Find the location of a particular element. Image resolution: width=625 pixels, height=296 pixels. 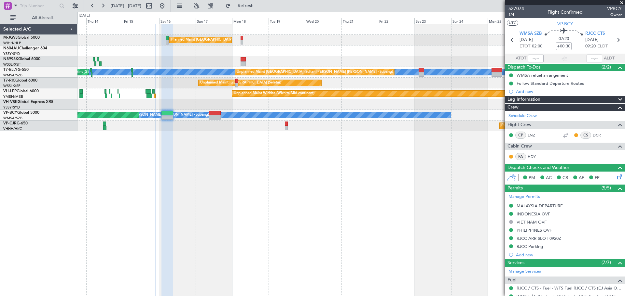

span: RJCC CTS is located at coordinates (595, 34).